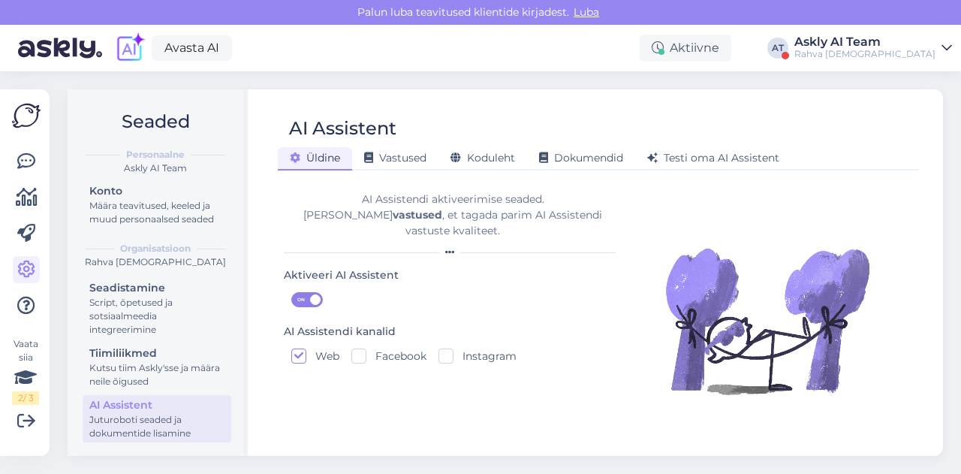  I want to click on span: ON, so click(301, 300).